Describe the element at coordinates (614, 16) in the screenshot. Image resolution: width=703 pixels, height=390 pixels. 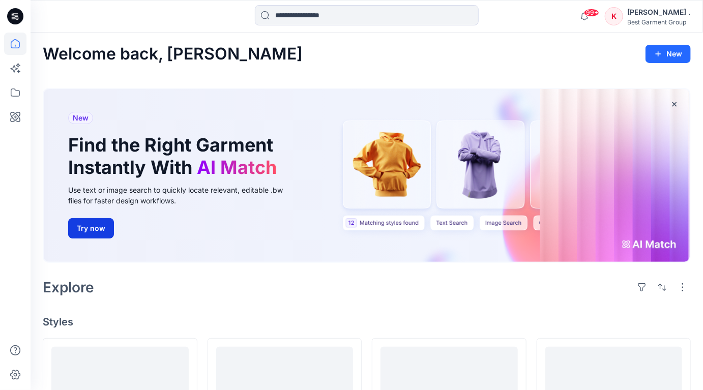
I see `div: K` at that location.